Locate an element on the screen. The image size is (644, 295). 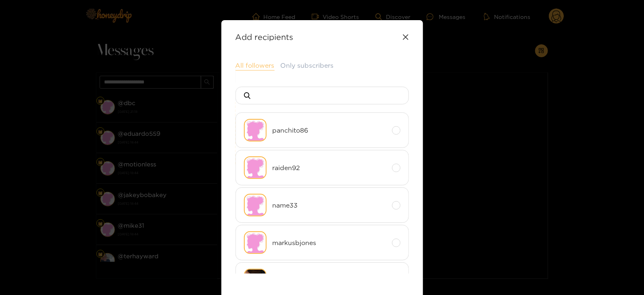
span: name33 is located at coordinates (329, 205).